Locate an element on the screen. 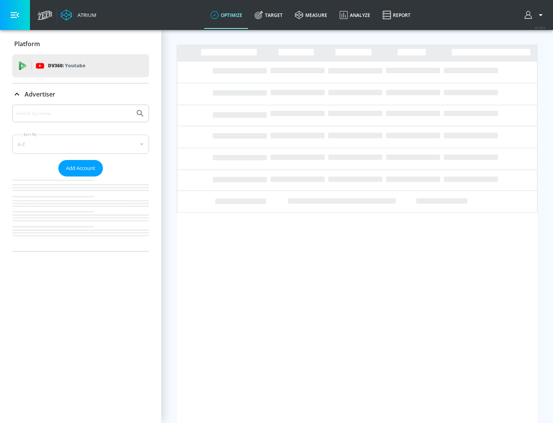 Image resolution: width=553 pixels, height=423 pixels. span: v 4.24.0 is located at coordinates (540, 27).